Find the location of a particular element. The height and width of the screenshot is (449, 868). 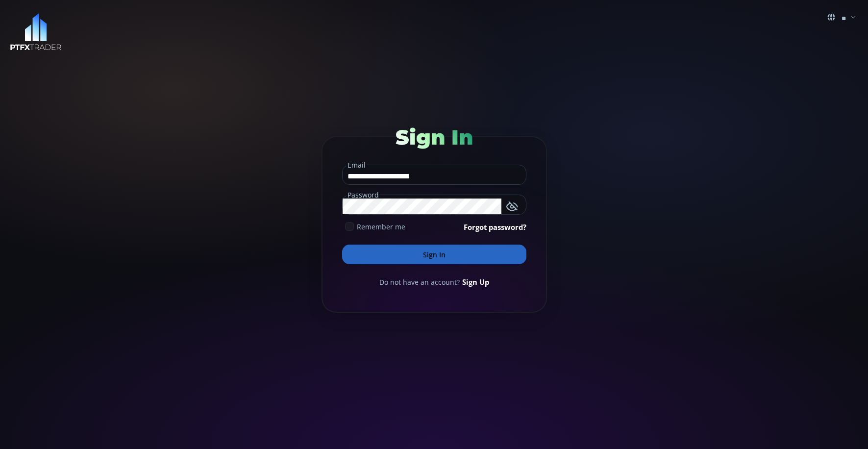

img: LOGO is located at coordinates (36, 32).